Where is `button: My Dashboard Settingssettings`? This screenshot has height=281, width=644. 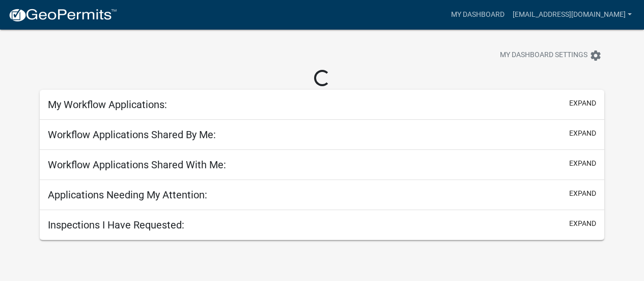 button: My Dashboard Settingssettings is located at coordinates (551, 55).